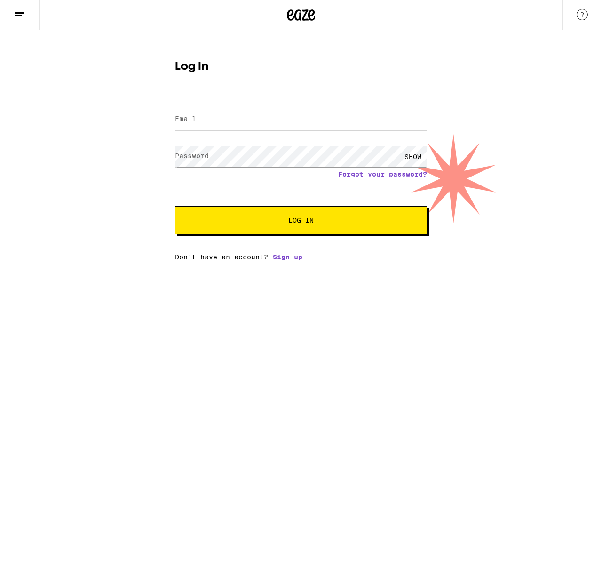 The height and width of the screenshot is (571, 602). I want to click on div: Don't have an account?, so click(301, 257).